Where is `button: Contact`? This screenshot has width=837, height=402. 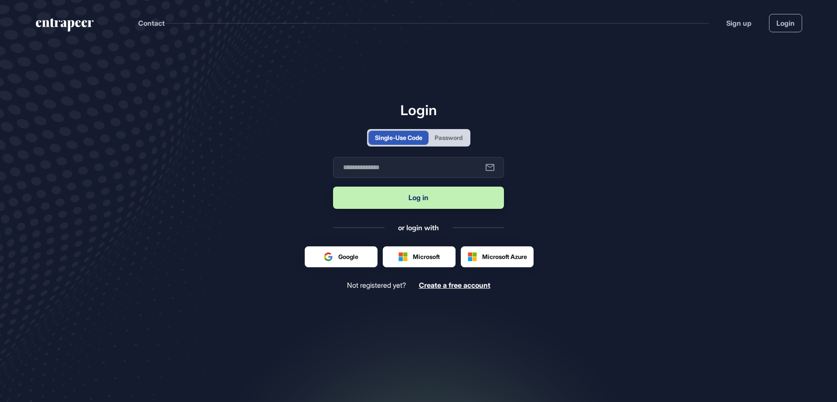 button: Contact is located at coordinates (151, 23).